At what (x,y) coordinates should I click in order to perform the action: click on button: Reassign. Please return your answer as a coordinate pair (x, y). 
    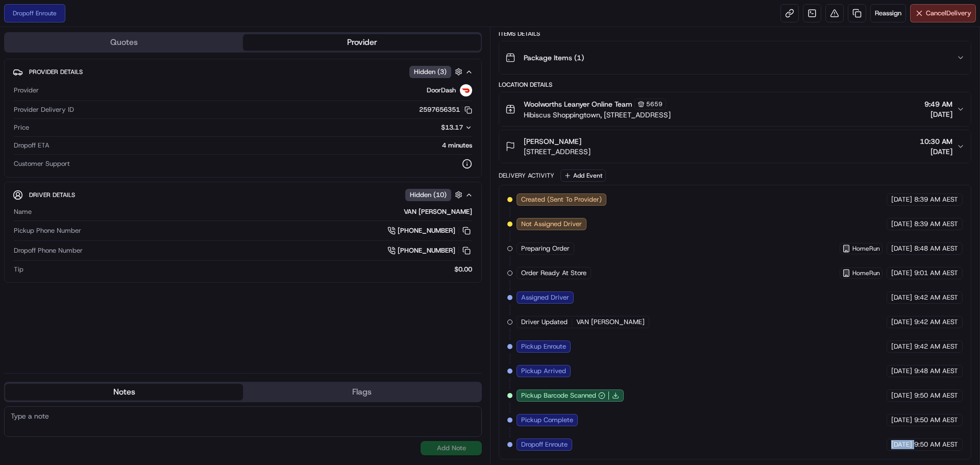
    Looking at the image, I should click on (888, 13).